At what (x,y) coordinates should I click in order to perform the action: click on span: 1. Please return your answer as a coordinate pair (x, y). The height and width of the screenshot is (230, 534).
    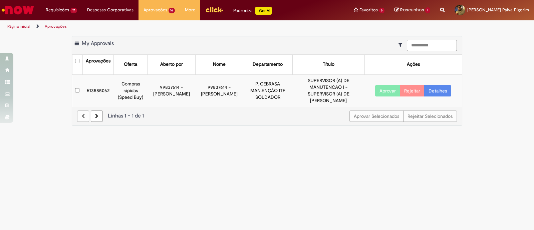
    Looking at the image, I should click on (427, 10).